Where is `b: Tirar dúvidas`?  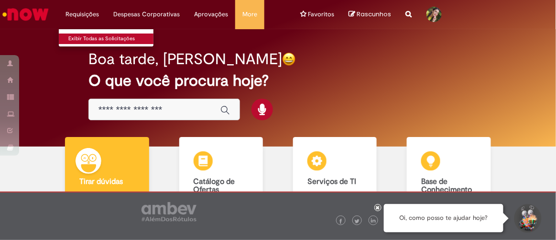
b: Tirar dúvidas is located at coordinates (101, 181).